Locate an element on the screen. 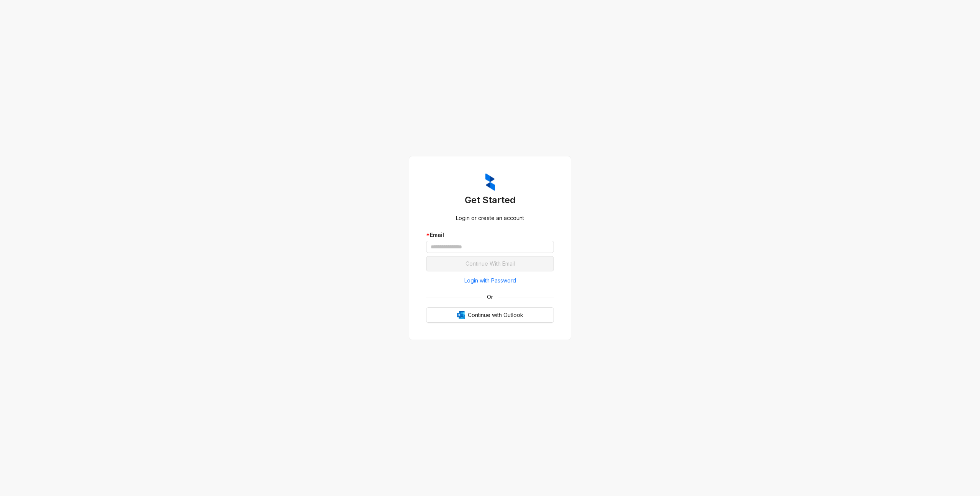 Image resolution: width=980 pixels, height=496 pixels. span: Login with Password is located at coordinates (490, 280).